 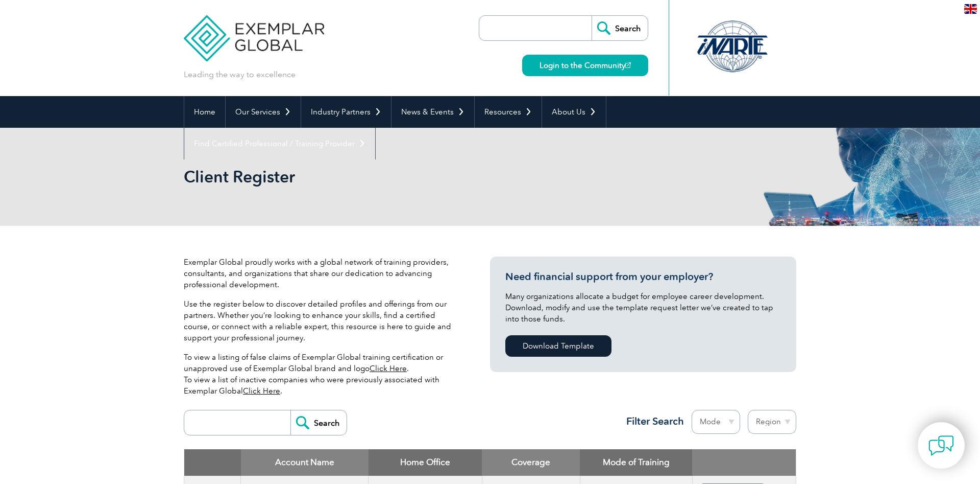 I want to click on a: Resources, so click(x=508, y=112).